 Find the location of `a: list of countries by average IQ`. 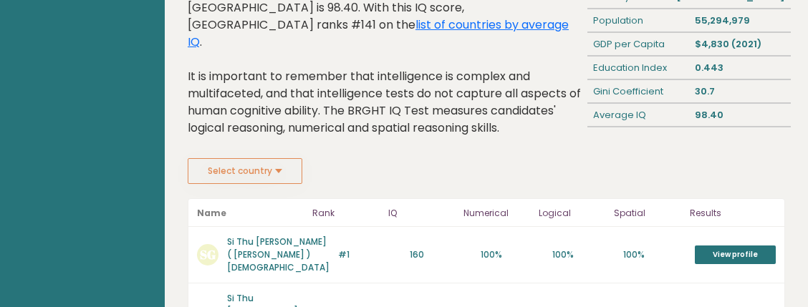

a: list of countries by average IQ is located at coordinates (378, 33).